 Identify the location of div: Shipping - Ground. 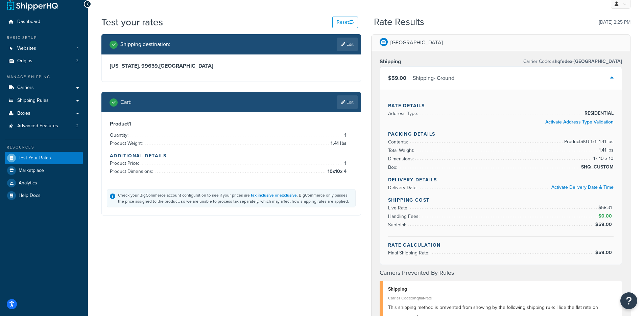
(433, 78).